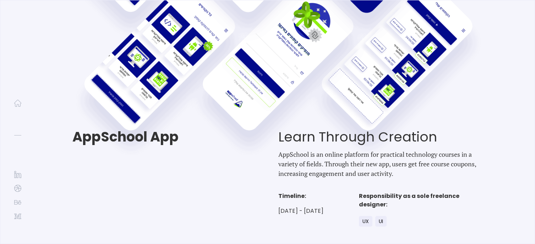 This screenshot has height=244, width=535. What do you see at coordinates (300, 196) in the screenshot?
I see `h4: Timeline:` at bounding box center [300, 196].